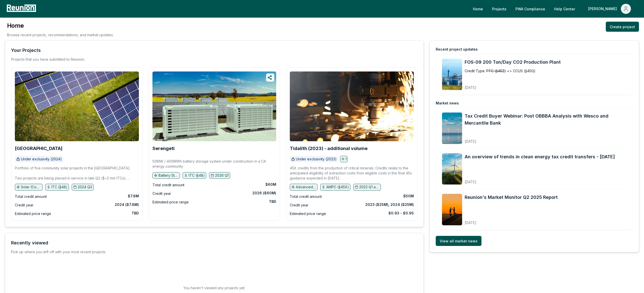 This screenshot has height=293, width=644. I want to click on p: 50MW / 400MWh battery storage system under construction in a CA energy community, so click(214, 164).